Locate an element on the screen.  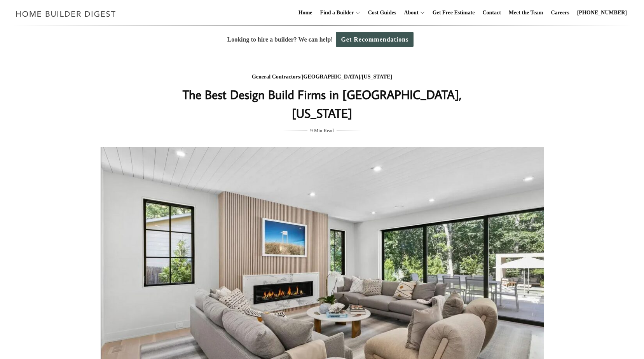
a: Get Recommendations is located at coordinates (375, 40).